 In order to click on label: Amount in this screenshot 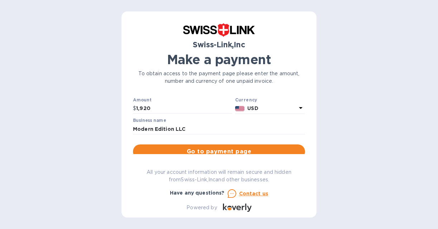, I will do `click(142, 100)`.